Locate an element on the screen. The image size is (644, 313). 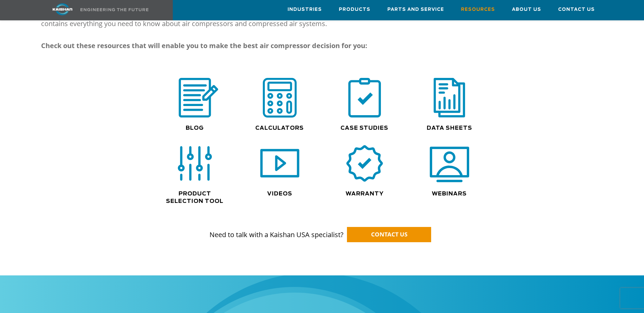
a: Data Sheets is located at coordinates (450, 128).